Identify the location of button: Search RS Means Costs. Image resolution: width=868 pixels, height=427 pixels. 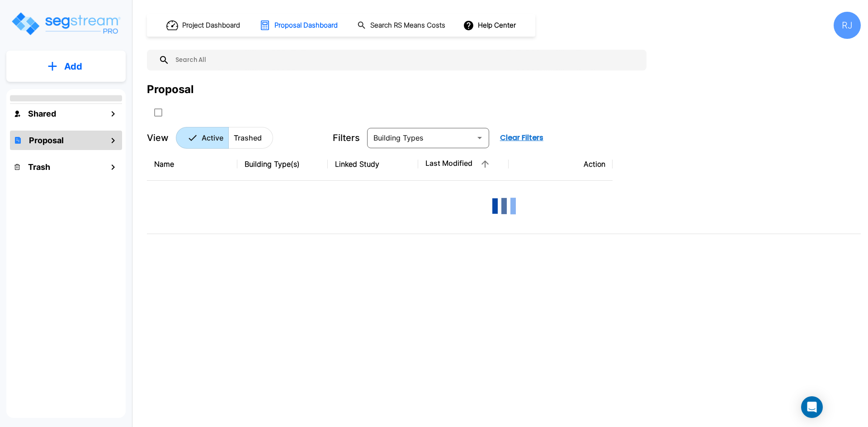
(402, 25).